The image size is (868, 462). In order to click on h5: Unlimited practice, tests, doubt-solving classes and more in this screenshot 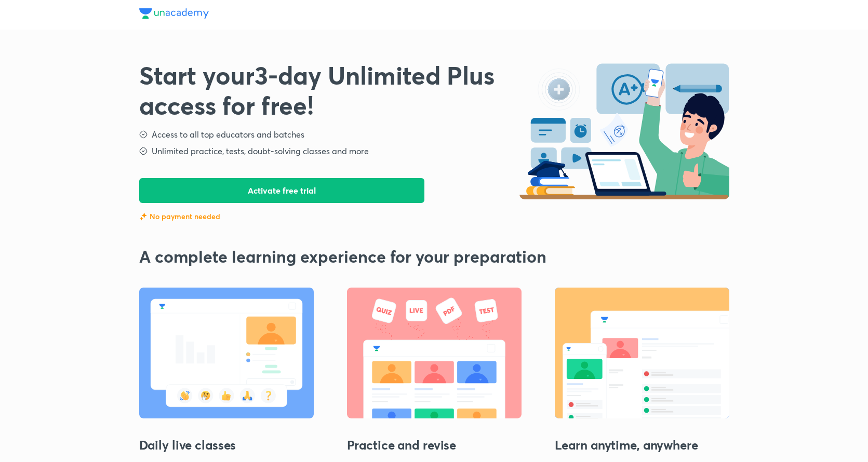, I will do `click(260, 151)`.